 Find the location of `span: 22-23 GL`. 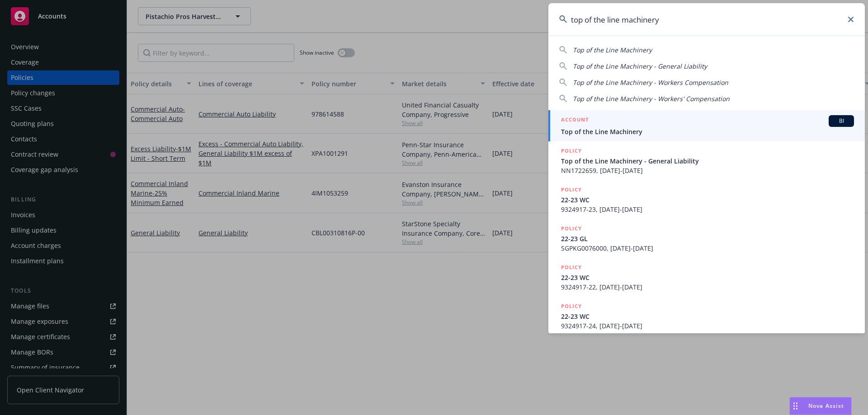

span: 22-23 GL is located at coordinates (707, 238).